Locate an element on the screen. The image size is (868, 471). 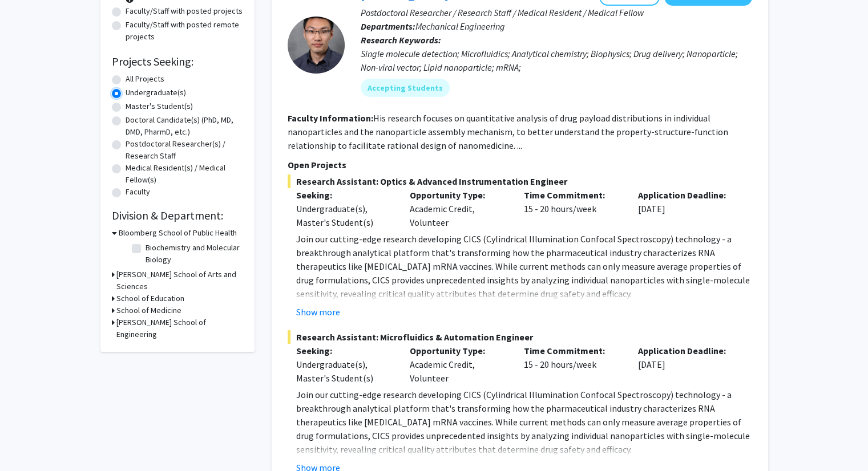
h3: School of Education is located at coordinates (150, 298).